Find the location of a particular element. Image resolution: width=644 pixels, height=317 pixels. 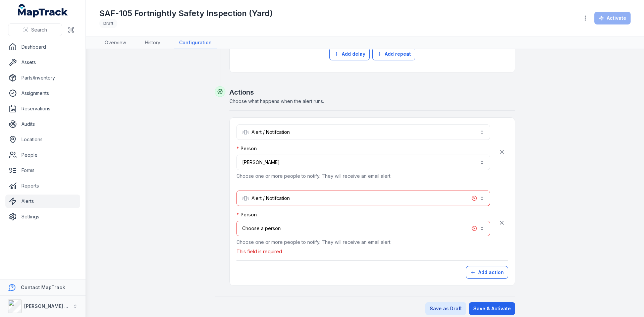

button: Save as Draft is located at coordinates (445, 308).